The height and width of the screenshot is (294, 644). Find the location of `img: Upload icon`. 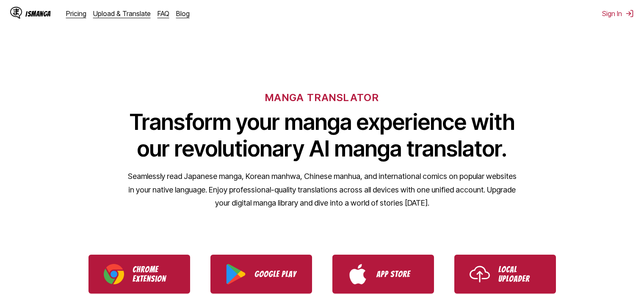

img: Upload icon is located at coordinates (480, 274).